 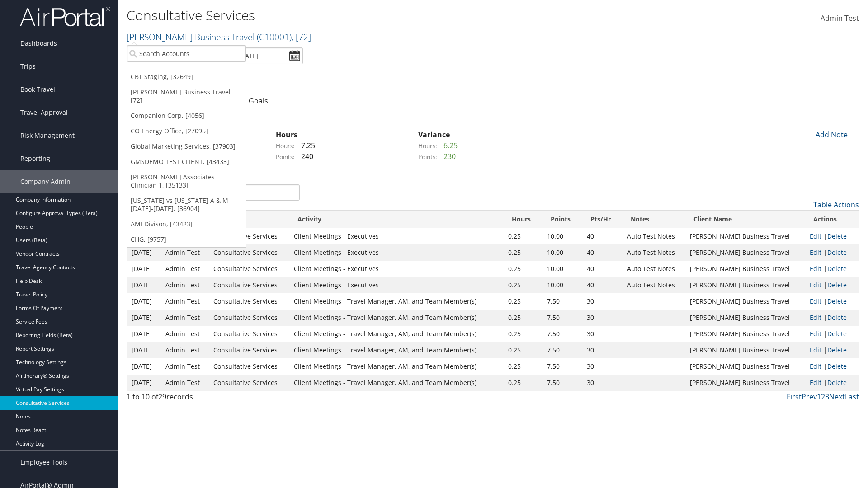 I want to click on th: Hours, so click(x=523, y=219).